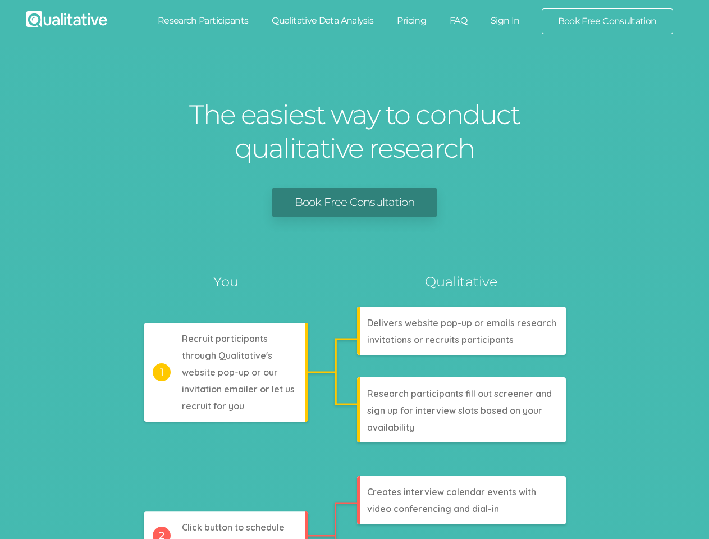 The image size is (709, 539). Describe the element at coordinates (459, 393) in the screenshot. I see `tspan: Research participants fill out screener and` at that location.